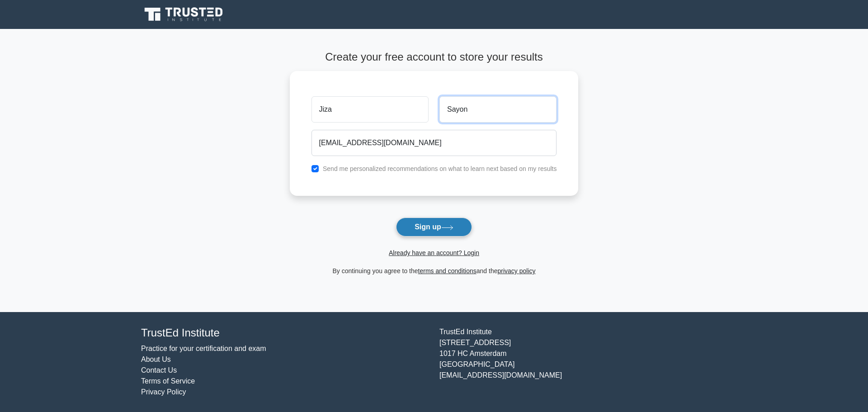 This screenshot has height=412, width=868. What do you see at coordinates (285, 333) in the screenshot?
I see `h4: TrustEd Institute` at bounding box center [285, 333].